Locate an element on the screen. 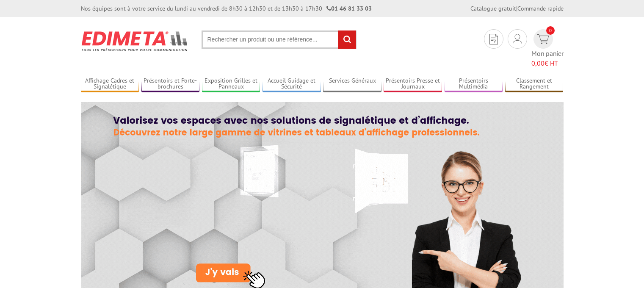  a: Présentoirs Presse et Journaux is located at coordinates (413, 84).